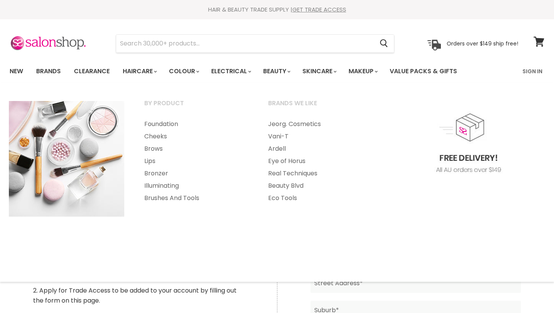 Image resolution: width=554 pixels, height=313 pixels. Describe the element at coordinates (196, 198) in the screenshot. I see `a: Brushes And Tools` at that location.